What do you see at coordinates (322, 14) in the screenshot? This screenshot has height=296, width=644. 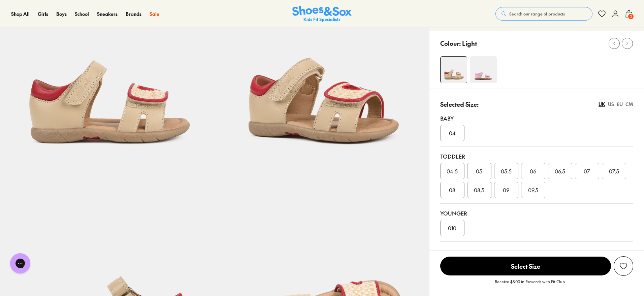 I see `img: SNS_Logo_Responsive.svg` at bounding box center [322, 14].